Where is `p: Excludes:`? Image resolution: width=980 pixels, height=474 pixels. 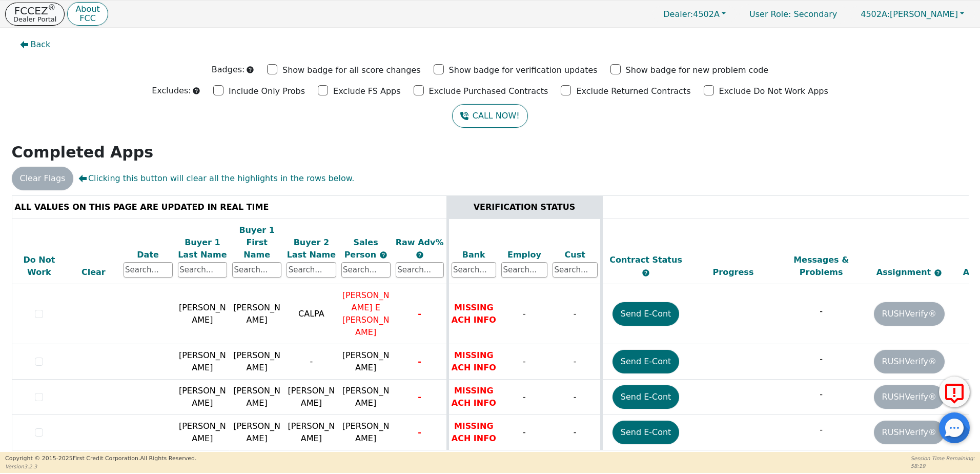
p: Excludes: is located at coordinates (171, 91).